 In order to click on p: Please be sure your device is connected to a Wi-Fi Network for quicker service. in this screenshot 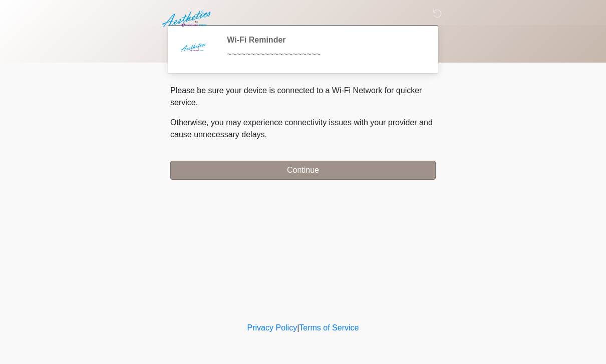, I will do `click(303, 96)`.